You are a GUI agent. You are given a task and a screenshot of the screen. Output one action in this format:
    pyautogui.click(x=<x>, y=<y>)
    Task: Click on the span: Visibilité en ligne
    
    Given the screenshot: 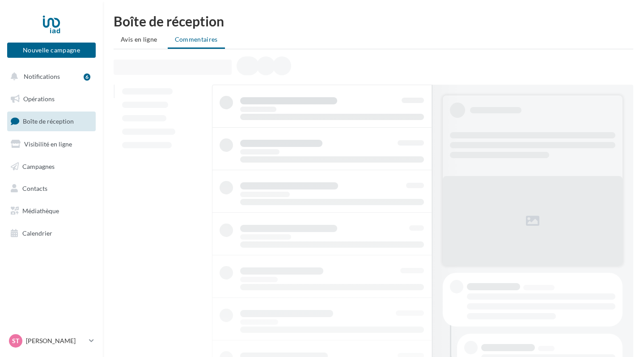 What is the action you would take?
    pyautogui.click(x=48, y=144)
    